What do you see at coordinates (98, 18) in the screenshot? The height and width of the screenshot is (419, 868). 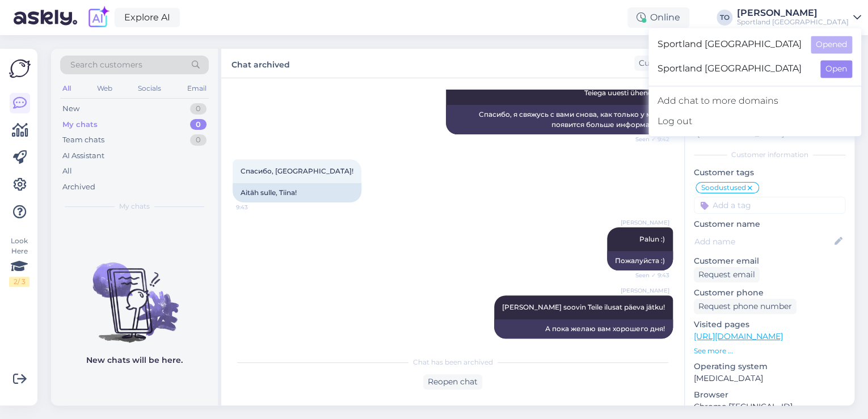 I see `img: explore-ai` at bounding box center [98, 18].